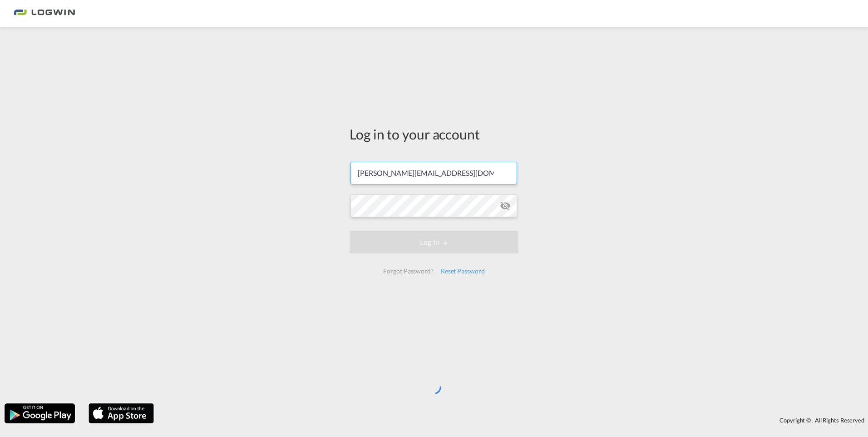  What do you see at coordinates (513, 420) in the screenshot?
I see `div: Copyright © . All Rights Reserved` at bounding box center [513, 420].